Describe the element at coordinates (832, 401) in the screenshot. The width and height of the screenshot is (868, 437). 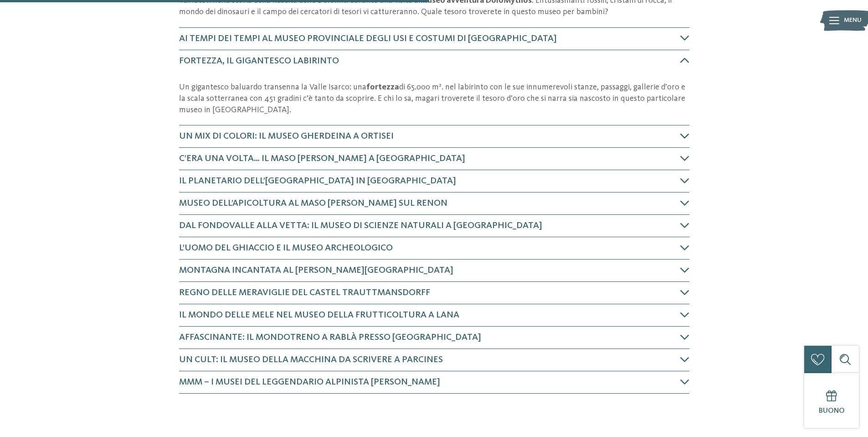
I see `a: Buono` at that location.